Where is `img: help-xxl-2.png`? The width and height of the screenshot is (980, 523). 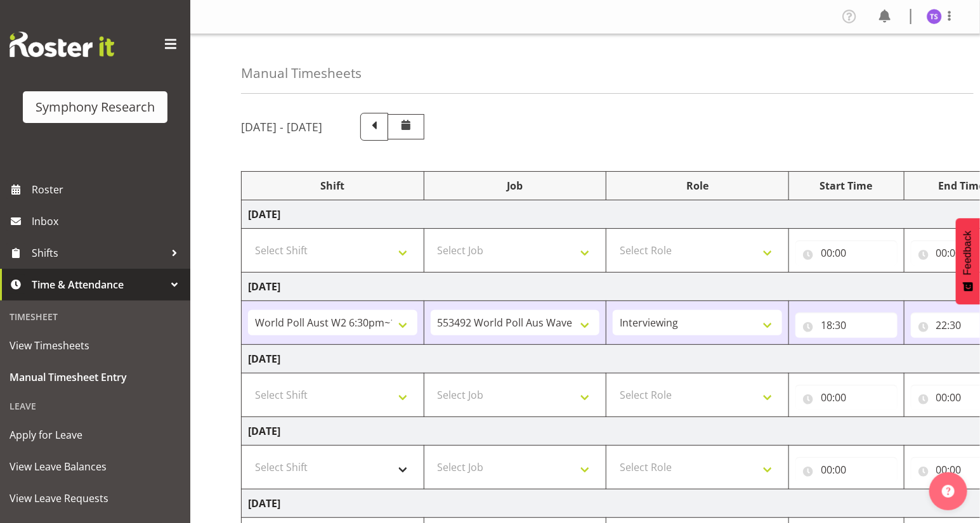
img: help-xxl-2.png is located at coordinates (948, 491).